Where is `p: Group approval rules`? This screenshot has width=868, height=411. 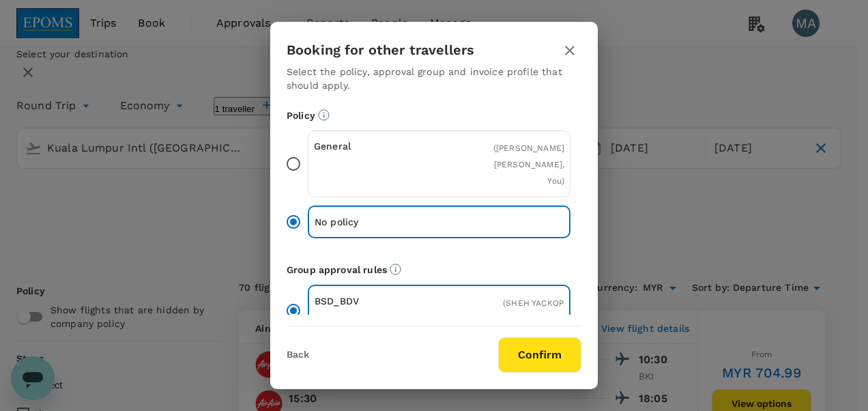
p: Group approval rules is located at coordinates (434, 270).